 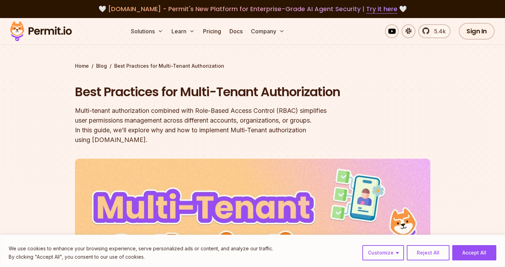 What do you see at coordinates (437, 31) in the screenshot?
I see `span: 5.4k` at bounding box center [437, 31].